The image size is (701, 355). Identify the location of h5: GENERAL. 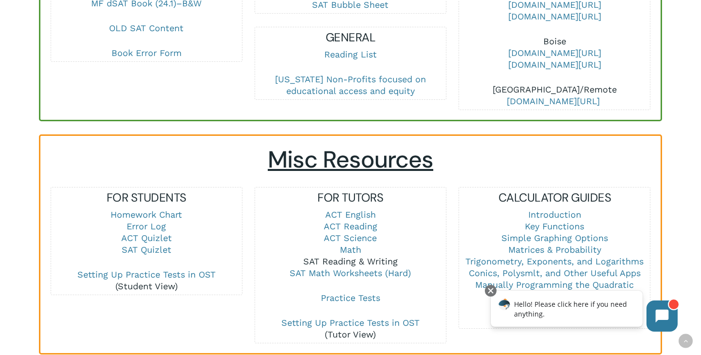
(350, 37).